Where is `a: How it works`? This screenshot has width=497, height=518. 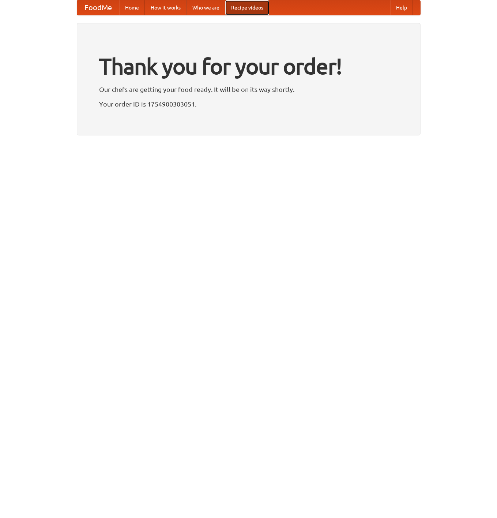 a: How it works is located at coordinates (166, 8).